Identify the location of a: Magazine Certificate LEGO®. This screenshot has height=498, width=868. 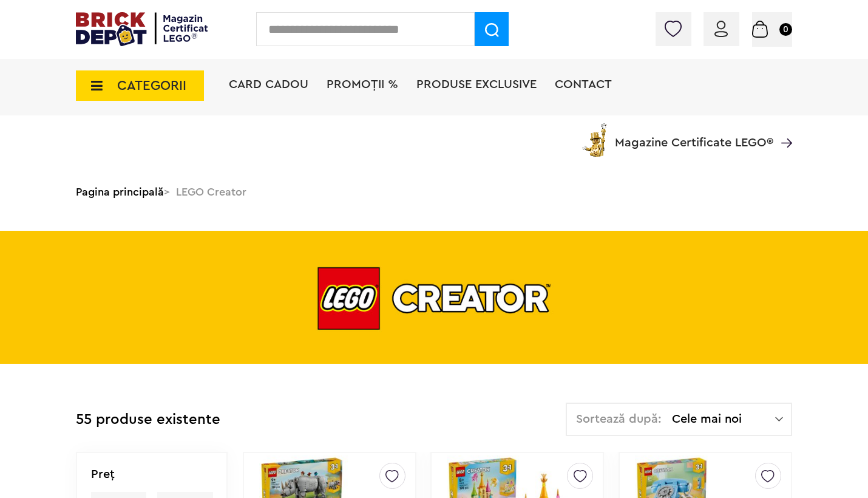
(783, 127).